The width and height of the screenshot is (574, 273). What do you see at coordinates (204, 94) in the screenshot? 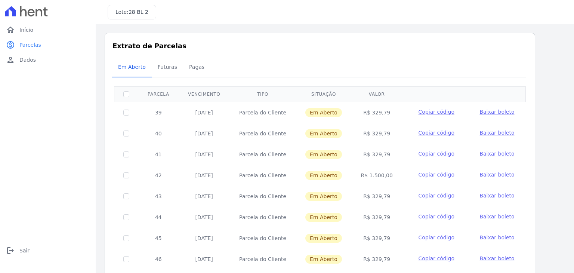
I see `th: Vencimento` at bounding box center [204, 94].